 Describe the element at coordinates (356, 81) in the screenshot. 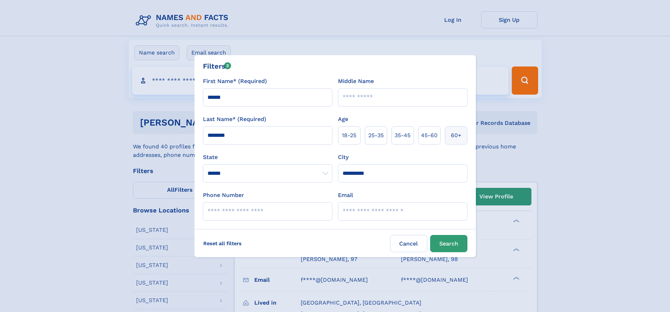

I see `label: Middle Name` at that location.